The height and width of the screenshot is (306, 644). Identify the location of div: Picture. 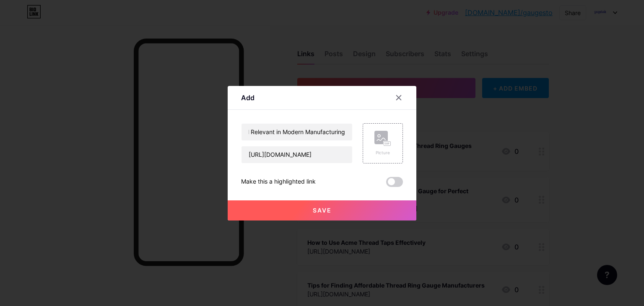
(383, 152).